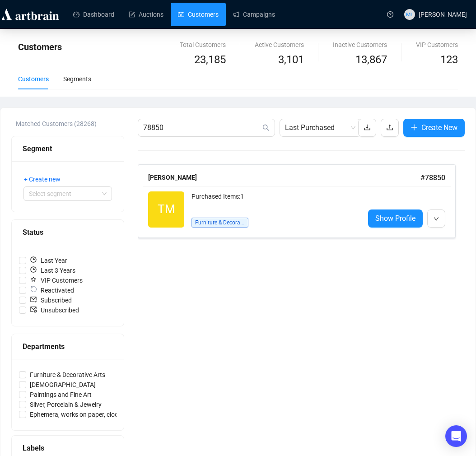  I want to click on span: Create New, so click(439, 127).